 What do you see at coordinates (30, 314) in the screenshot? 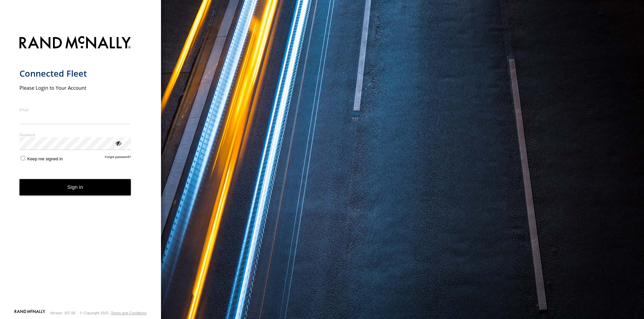
I see `a: Visit our Website` at bounding box center [30, 314].